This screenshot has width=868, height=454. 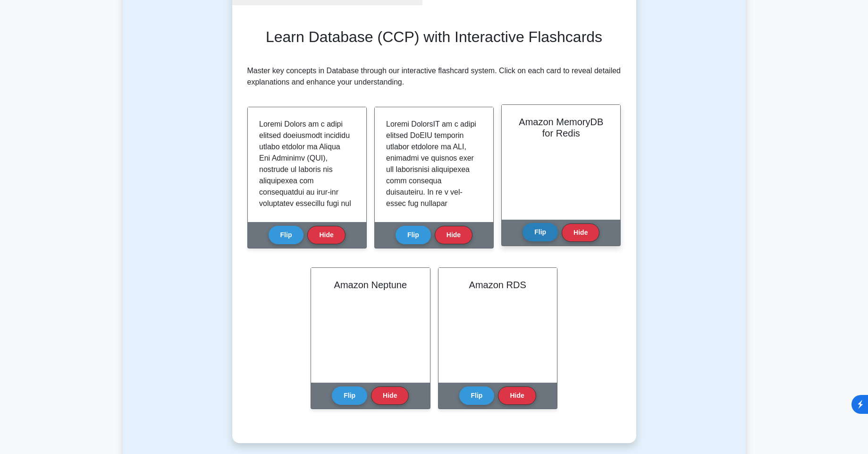 What do you see at coordinates (561, 128) in the screenshot?
I see `h2: Amazon MemoryDB for Redis` at bounding box center [561, 128].